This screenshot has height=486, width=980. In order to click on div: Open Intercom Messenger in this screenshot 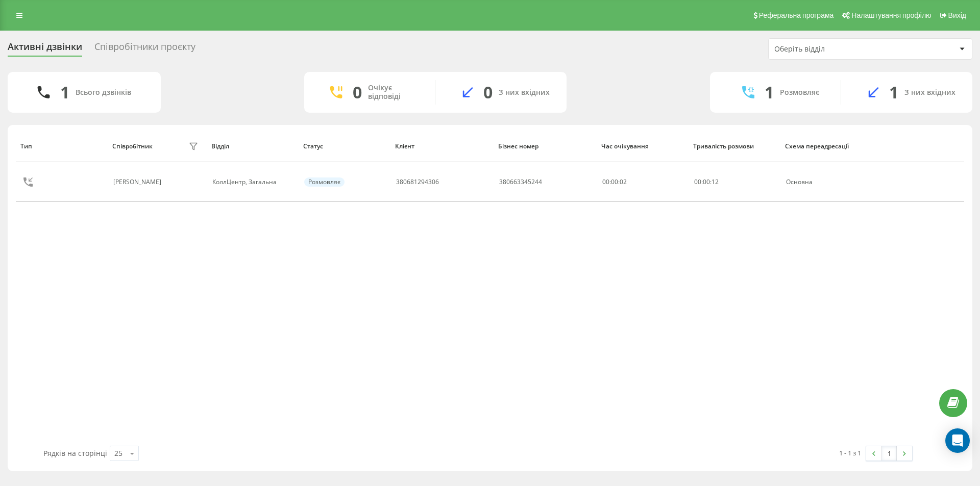, I will do `click(958, 441)`.